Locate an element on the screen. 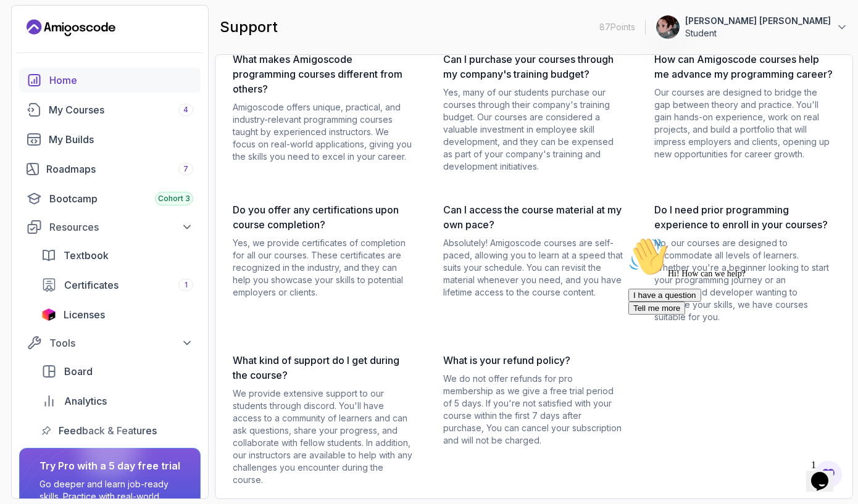 Image resolution: width=858 pixels, height=504 pixels. button: Tell me more is located at coordinates (33, 76).